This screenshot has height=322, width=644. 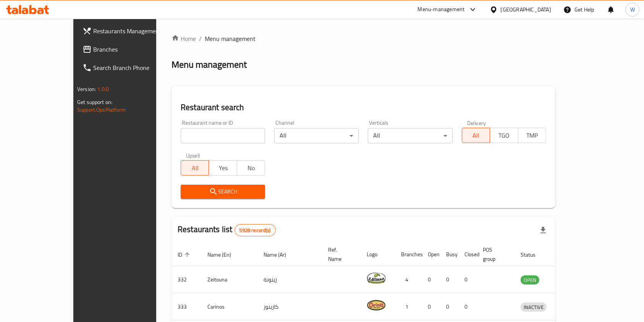 I want to click on span: 1.0.0, so click(x=103, y=89).